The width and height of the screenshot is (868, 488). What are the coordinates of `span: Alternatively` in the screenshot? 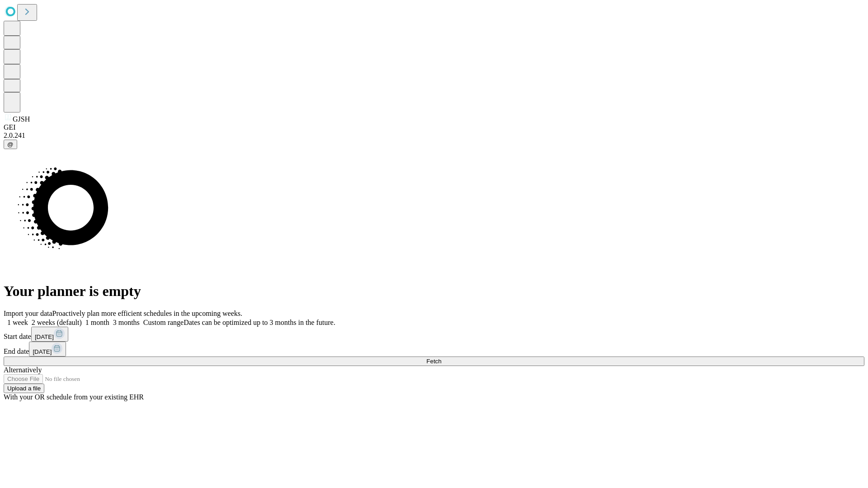 It's located at (23, 369).